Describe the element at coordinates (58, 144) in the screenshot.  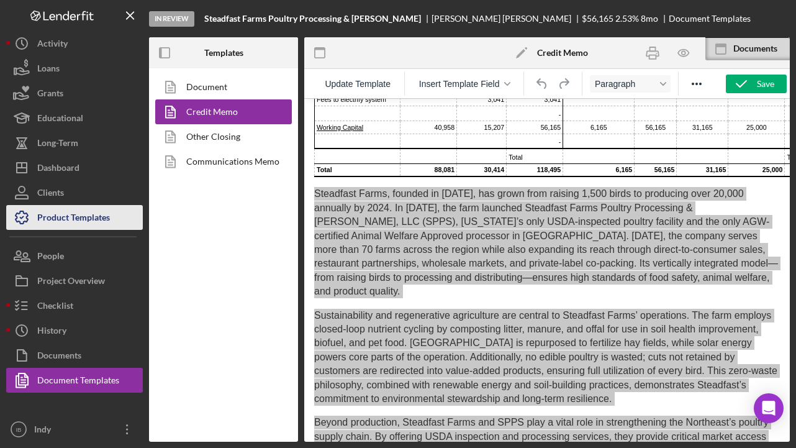
I see `div: Long-Term` at that location.